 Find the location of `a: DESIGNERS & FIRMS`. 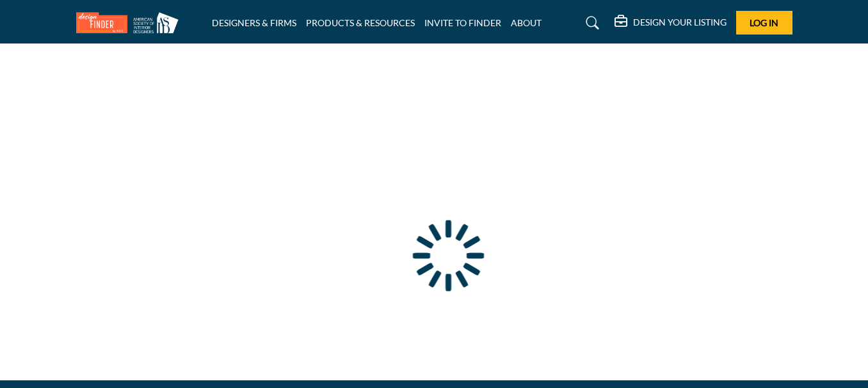

a: DESIGNERS & FIRMS is located at coordinates (254, 22).